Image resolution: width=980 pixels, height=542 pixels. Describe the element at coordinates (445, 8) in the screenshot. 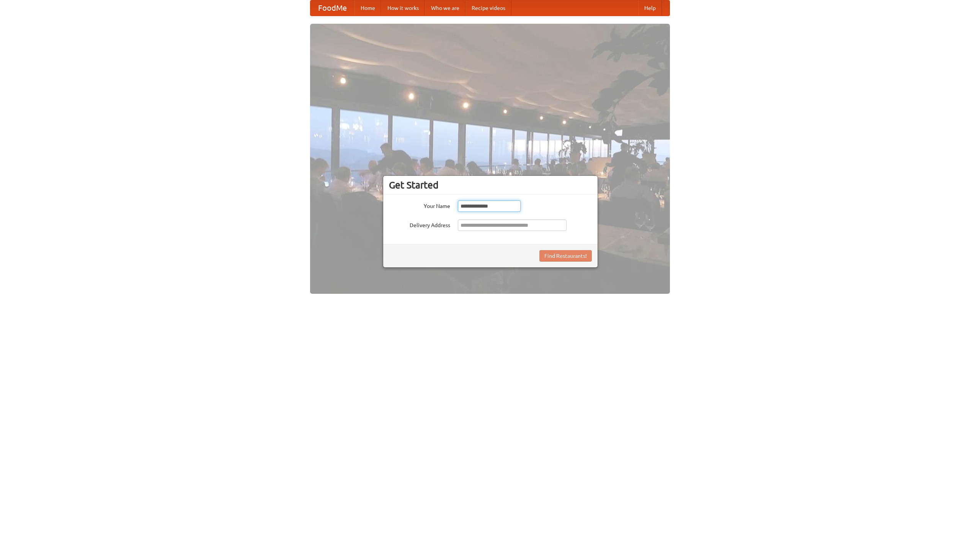

I see `a: Who we are` at that location.